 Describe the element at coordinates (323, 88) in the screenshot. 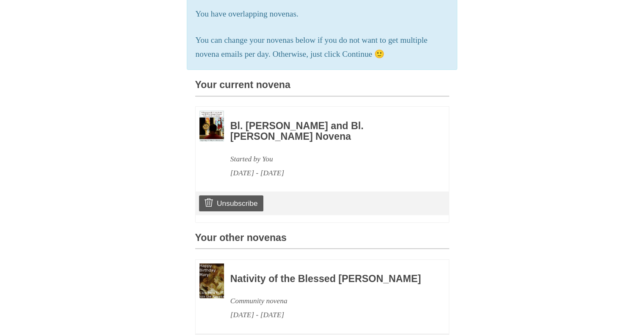

I see `h3: Your current novena` at that location.